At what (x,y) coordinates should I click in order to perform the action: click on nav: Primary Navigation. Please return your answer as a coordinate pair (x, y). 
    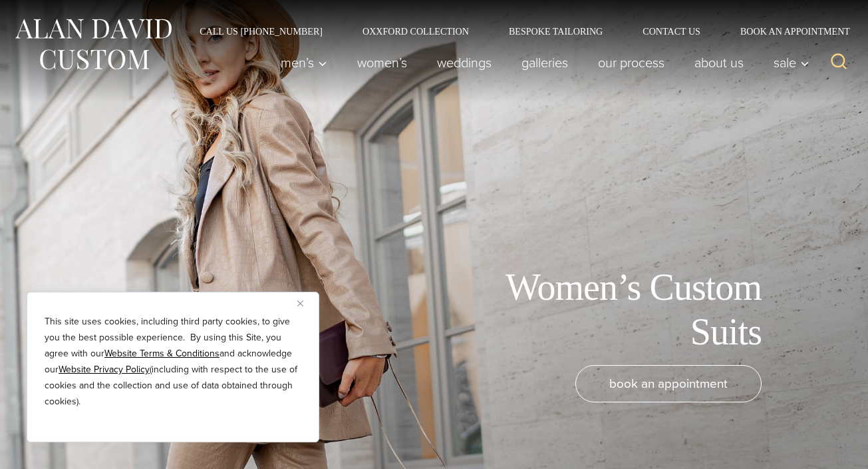
    Looking at the image, I should click on (542, 63).